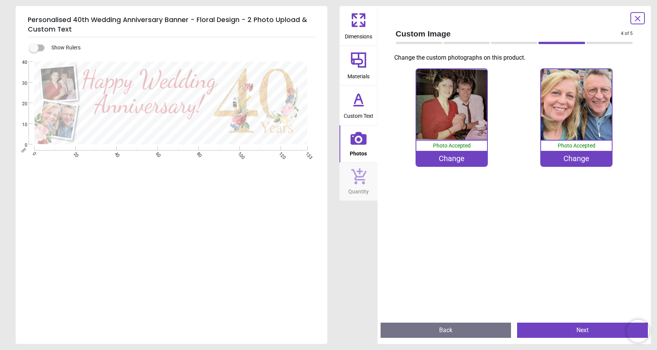  What do you see at coordinates (358, 26) in the screenshot?
I see `button: Dimensions` at bounding box center [358, 26].